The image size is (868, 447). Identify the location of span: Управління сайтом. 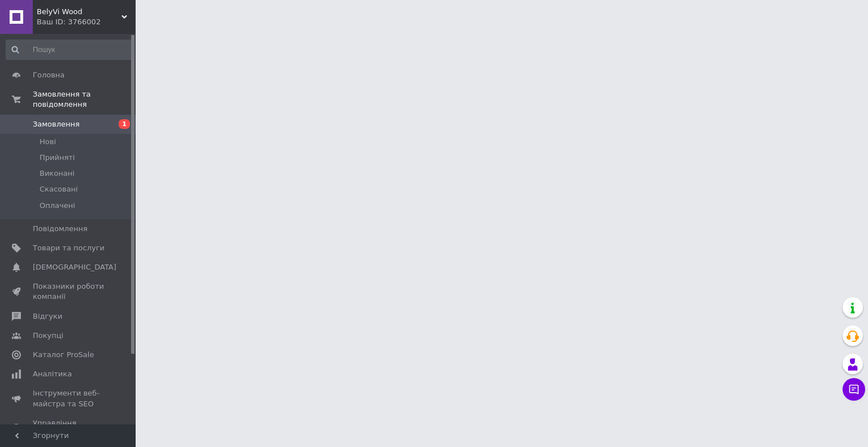
(69, 428).